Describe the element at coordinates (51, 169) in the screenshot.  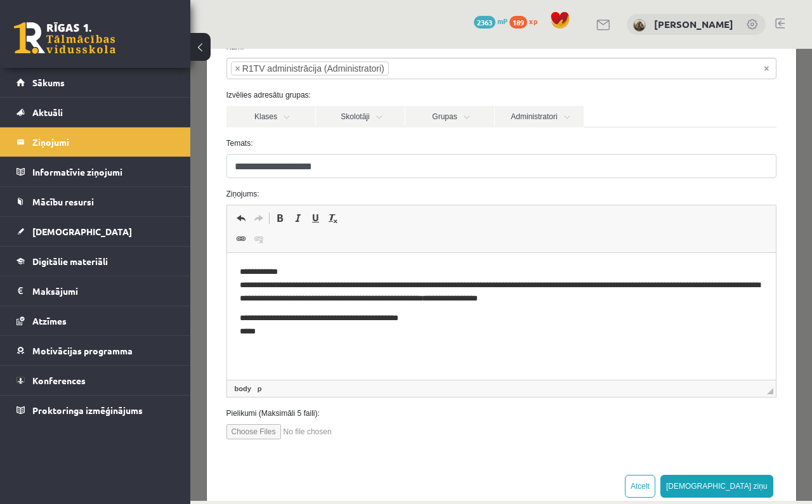
I see `a: Undo (⌘+Z)` at that location.